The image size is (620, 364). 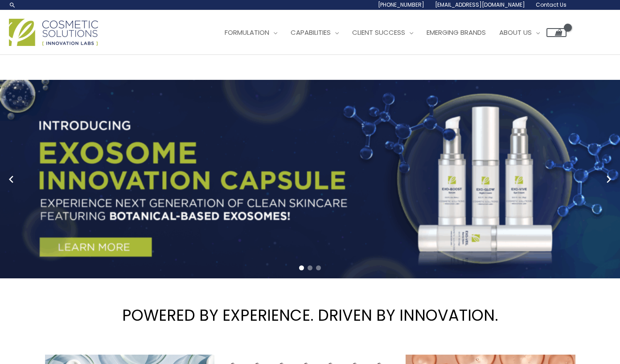 I want to click on nav: Site Navigation, so click(x=389, y=32).